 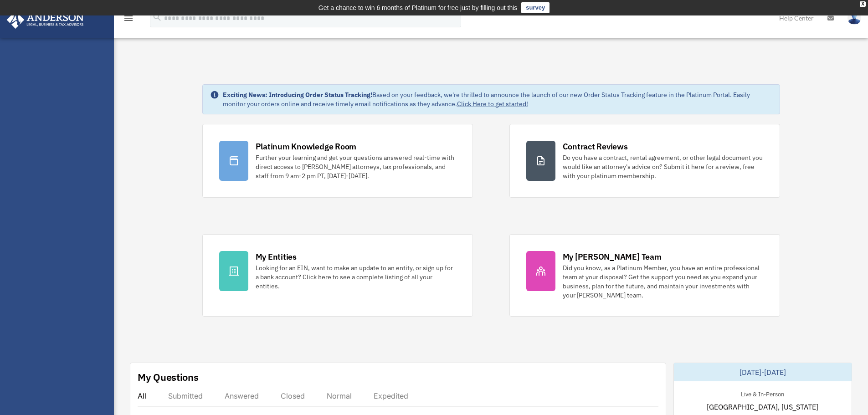 I want to click on div: Normal, so click(x=339, y=396).